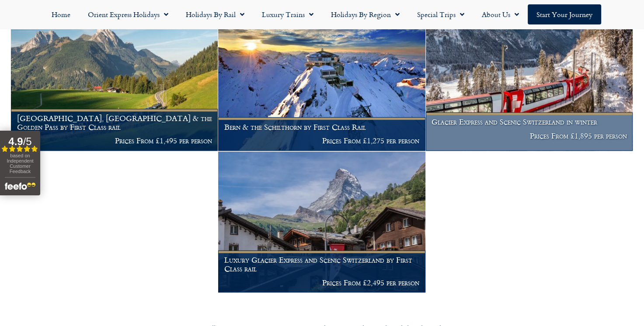 The image size is (644, 326). Describe the element at coordinates (287, 14) in the screenshot. I see `a: Luxury Trains` at that location.